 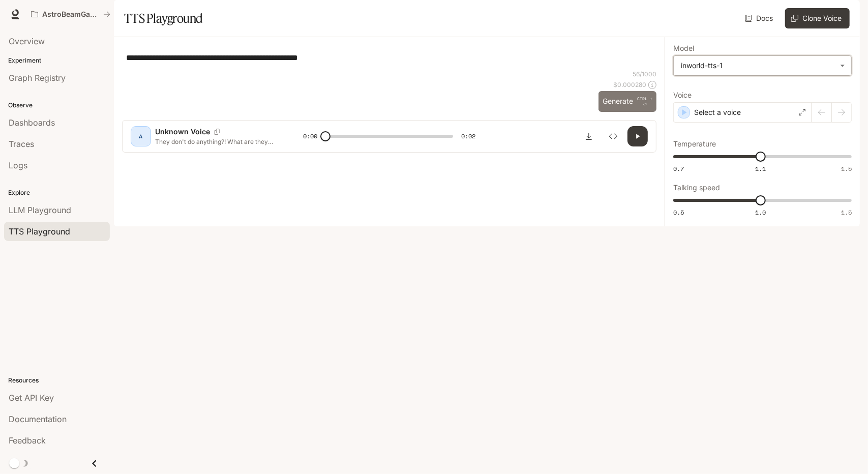 I want to click on button: GenerateCTRL +⏎, so click(x=628, y=102).